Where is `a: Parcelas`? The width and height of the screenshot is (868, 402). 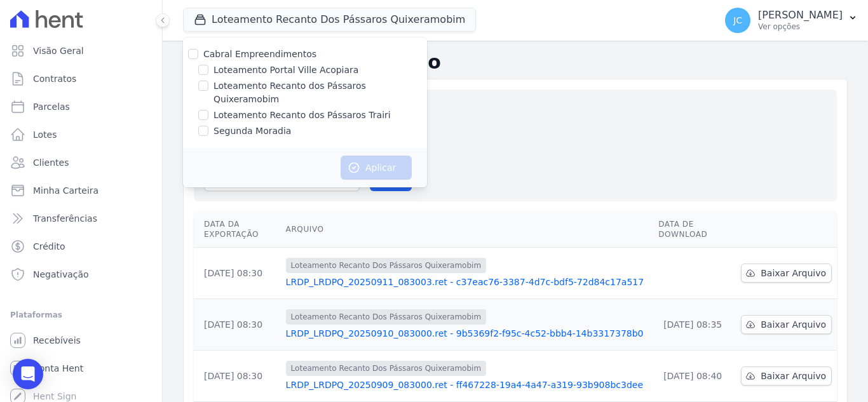
a: Parcelas is located at coordinates (81, 106).